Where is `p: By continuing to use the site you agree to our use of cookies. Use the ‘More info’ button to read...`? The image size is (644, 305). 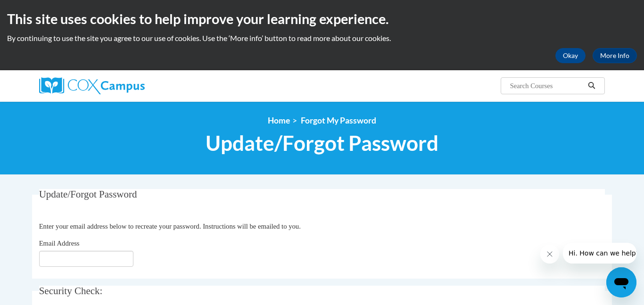 p: By continuing to use the site you agree to our use of cookies. Use the ‘More info’ button to read... is located at coordinates (322, 38).